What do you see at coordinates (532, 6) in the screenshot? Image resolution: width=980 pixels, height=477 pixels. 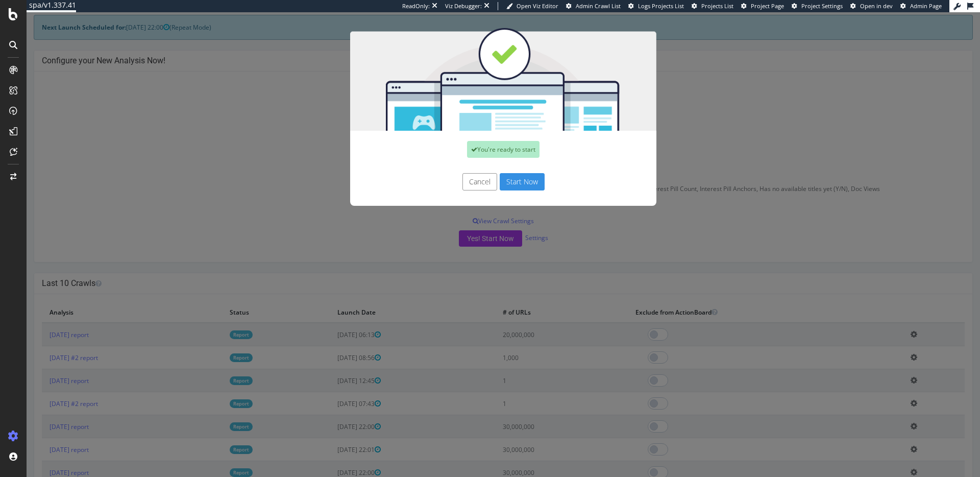 I see `a: Open Viz Editor` at bounding box center [532, 6].